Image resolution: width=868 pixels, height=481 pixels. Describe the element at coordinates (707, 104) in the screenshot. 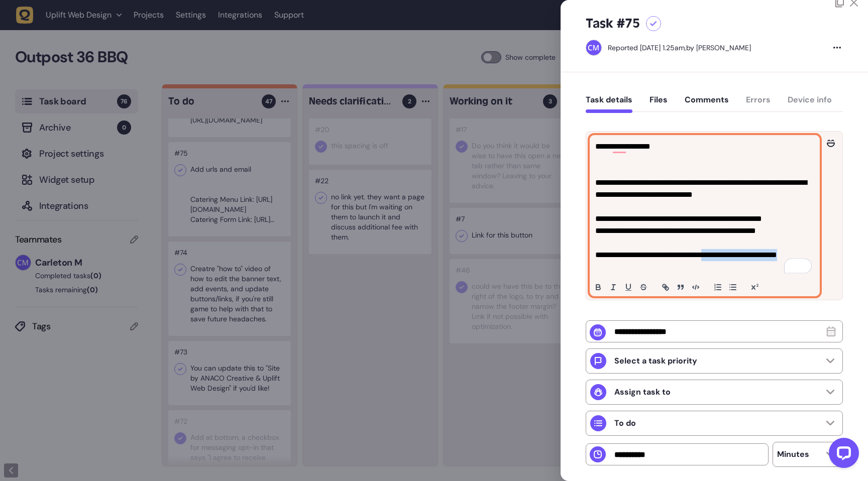

I see `button: Comments` at that location.